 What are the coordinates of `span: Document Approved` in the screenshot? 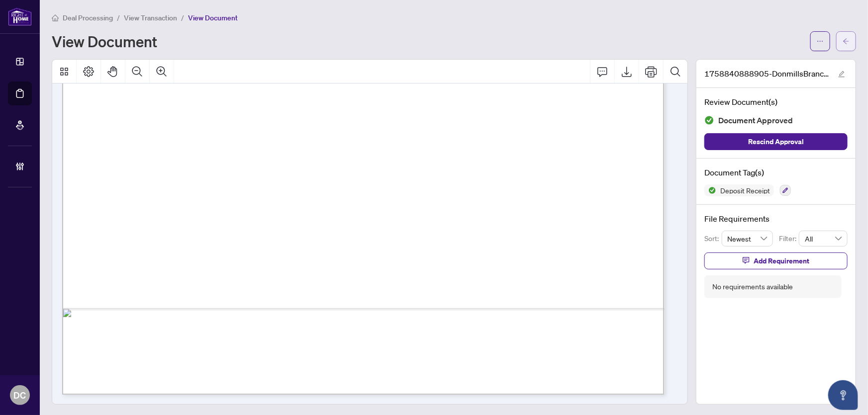 It's located at (755, 120).